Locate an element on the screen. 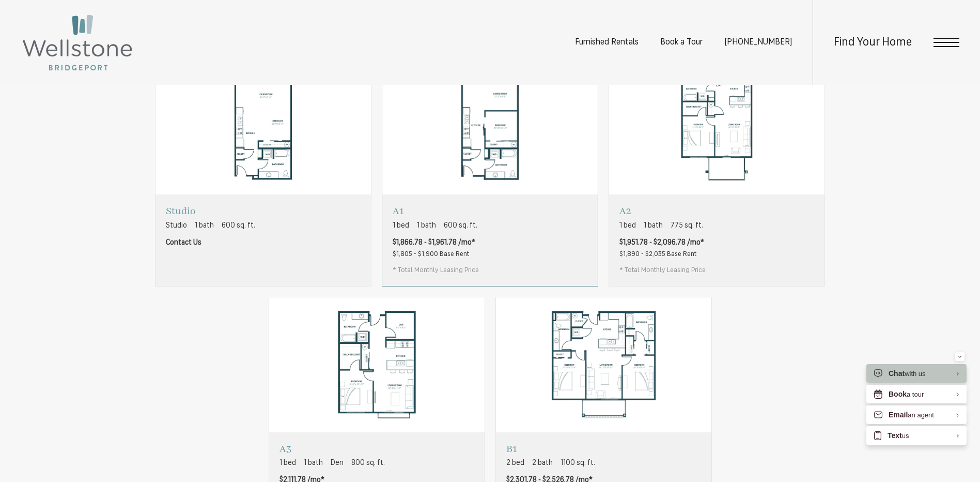 The width and height of the screenshot is (980, 482). span: 2 bed is located at coordinates (515, 463).